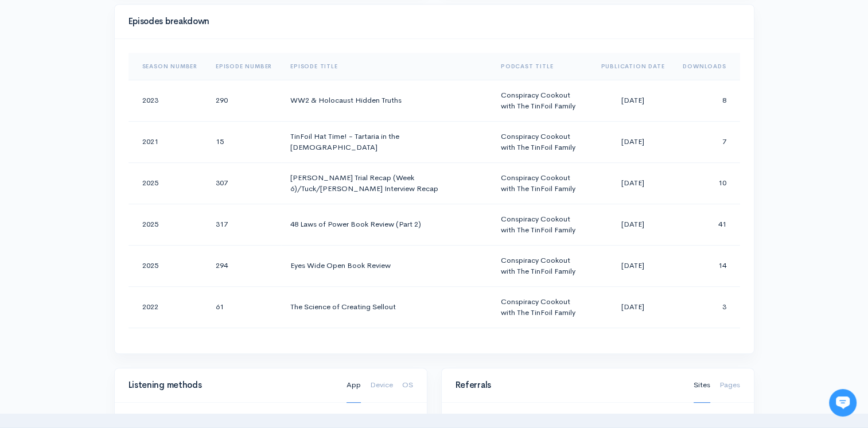 The height and width of the screenshot is (428, 868). Describe the element at coordinates (244, 183) in the screenshot. I see `td: 307` at that location.